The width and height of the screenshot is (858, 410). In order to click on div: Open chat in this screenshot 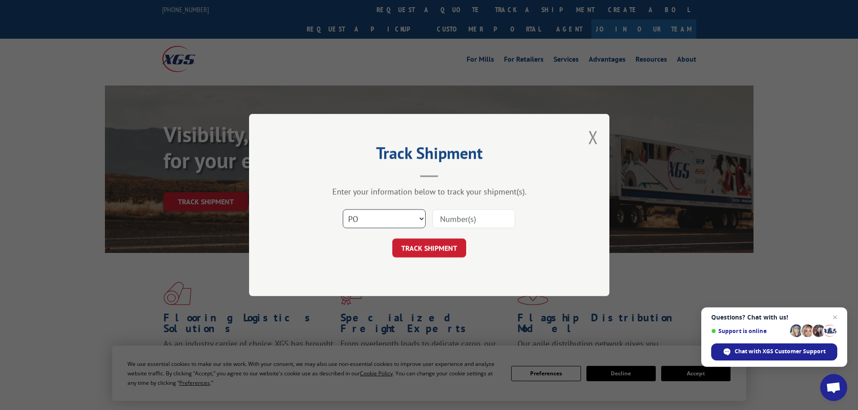, I will do `click(833, 388)`.